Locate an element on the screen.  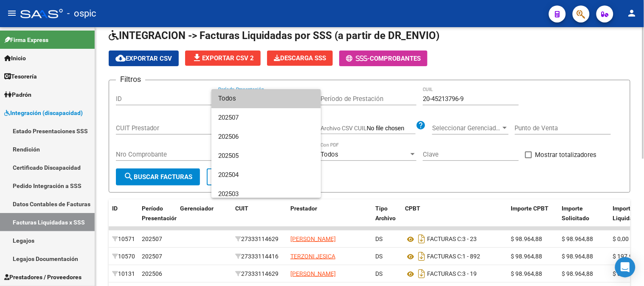
span: 202505 is located at coordinates (266, 156).